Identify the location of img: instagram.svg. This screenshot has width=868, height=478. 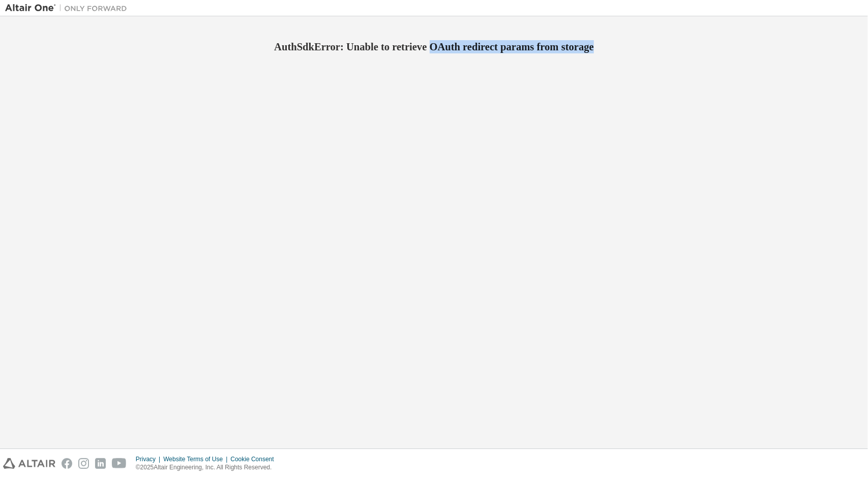
(83, 463).